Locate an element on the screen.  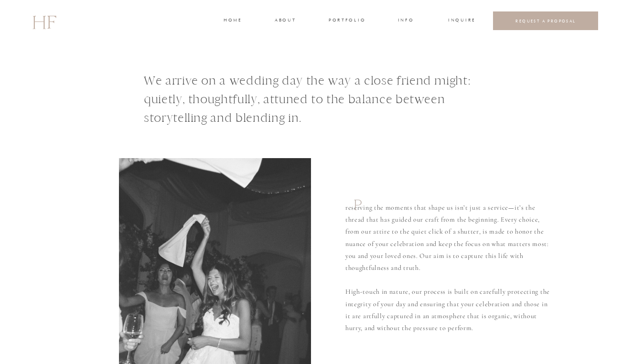
h3: about is located at coordinates (285, 21).